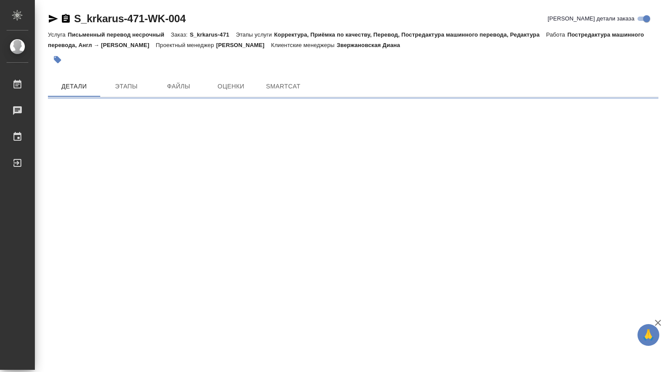  Describe the element at coordinates (74, 86) in the screenshot. I see `span: Детали` at that location.